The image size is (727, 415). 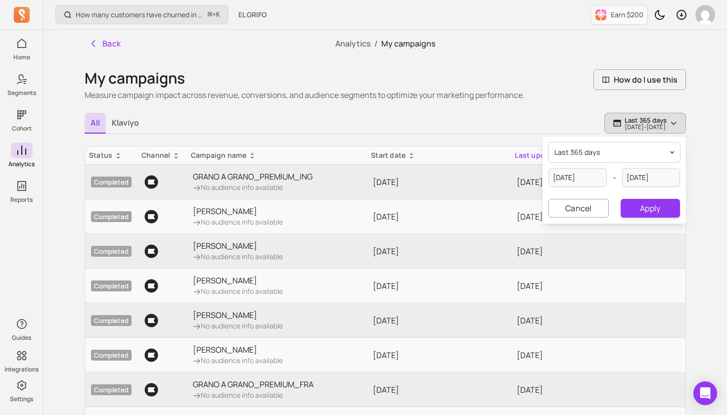 What do you see at coordinates (408, 44) in the screenshot?
I see `span: My campaigns` at bounding box center [408, 44].